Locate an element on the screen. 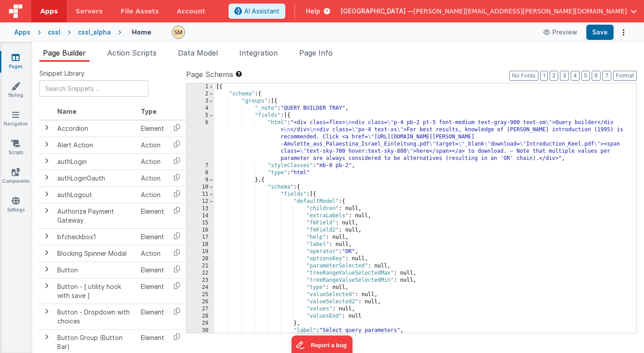  div: 21 is located at coordinates (200, 266).